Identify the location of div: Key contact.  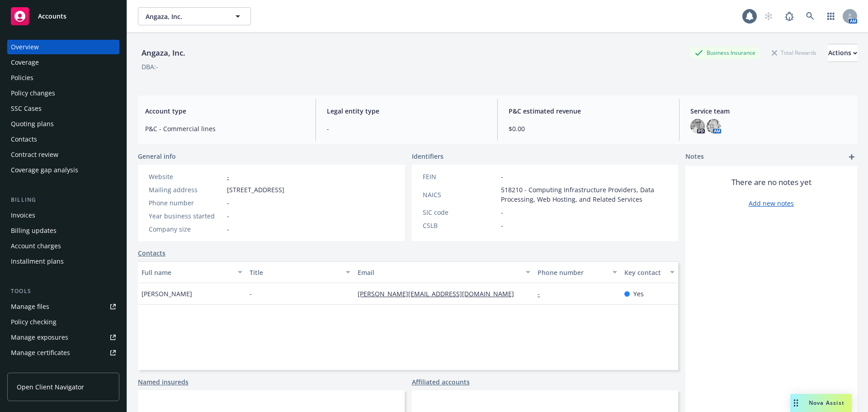
(644, 272).